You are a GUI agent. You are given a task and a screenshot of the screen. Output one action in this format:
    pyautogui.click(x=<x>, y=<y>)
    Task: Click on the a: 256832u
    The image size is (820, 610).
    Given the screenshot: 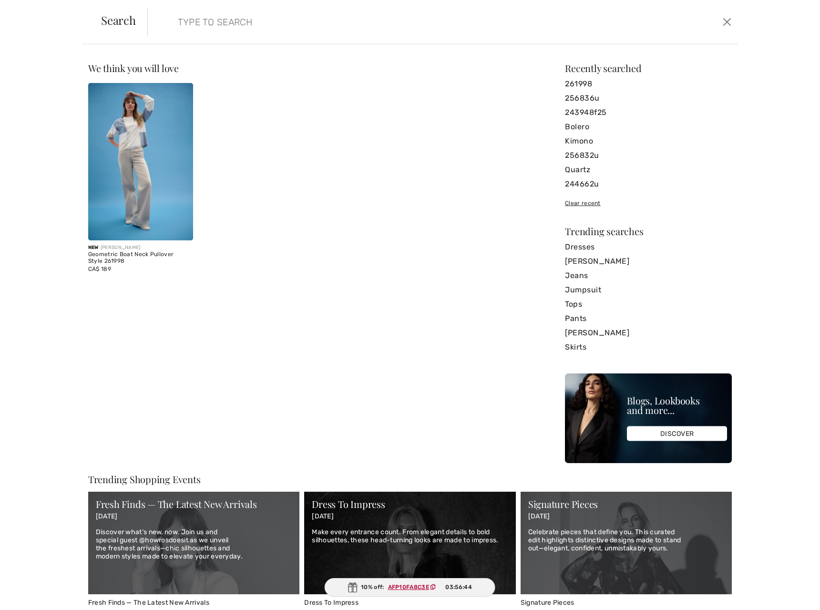 What is the action you would take?
    pyautogui.click(x=648, y=155)
    